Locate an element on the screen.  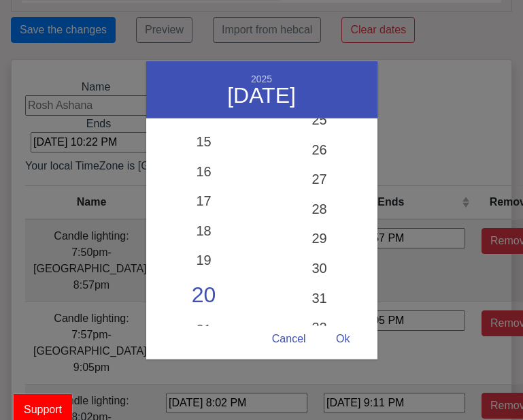
div: 18 is located at coordinates (204, 231).